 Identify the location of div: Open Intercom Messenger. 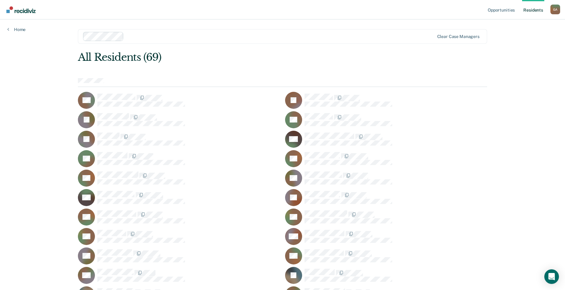
(552, 277).